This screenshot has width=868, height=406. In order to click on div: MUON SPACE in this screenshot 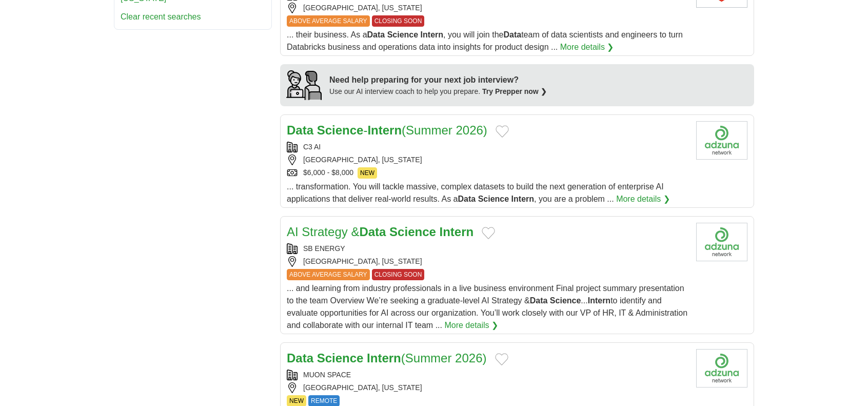, I will do `click(488, 375)`.